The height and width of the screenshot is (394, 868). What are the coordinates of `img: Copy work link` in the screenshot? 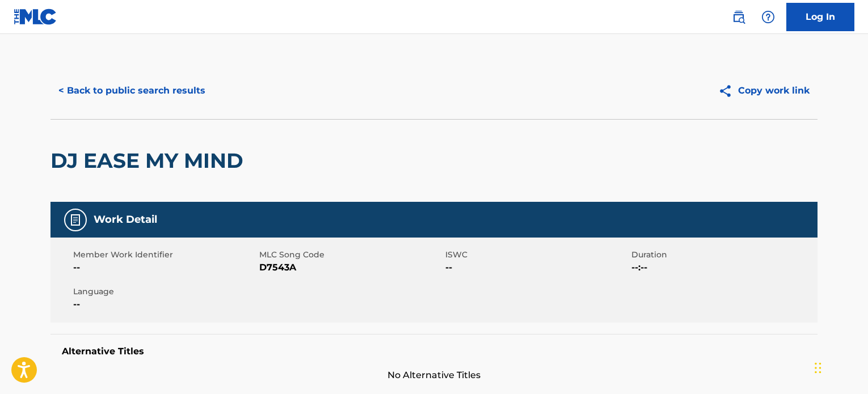 It's located at (728, 91).